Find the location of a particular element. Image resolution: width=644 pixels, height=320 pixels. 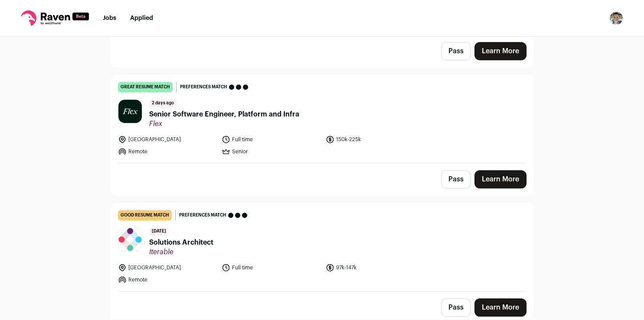

a: great resume match Preferences match 2 days ago Senior Software Engineer, Platform and Infra Flex... is located at coordinates (322, 119).